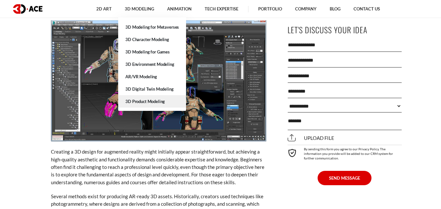 This screenshot has width=441, height=209. I want to click on a: 3D Environment Modeling, so click(152, 64).